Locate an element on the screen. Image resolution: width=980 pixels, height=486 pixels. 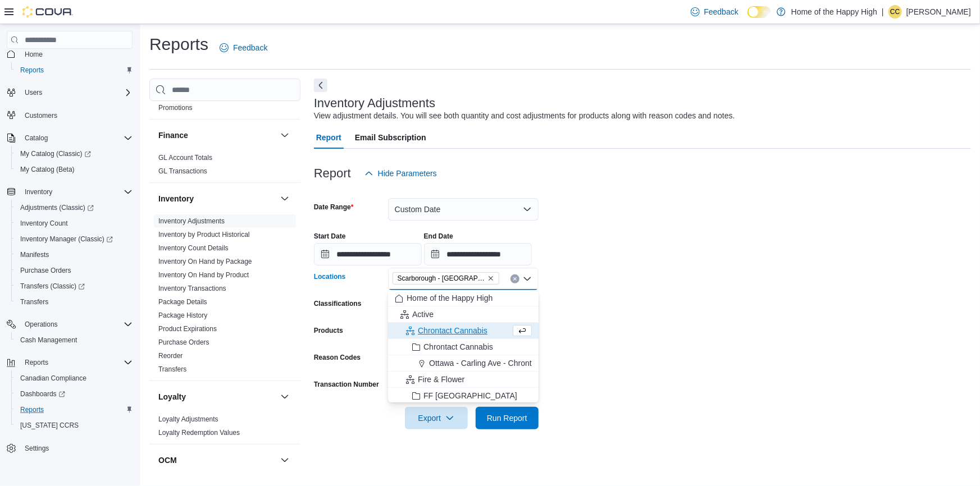
button: Catalog is located at coordinates (69, 138).